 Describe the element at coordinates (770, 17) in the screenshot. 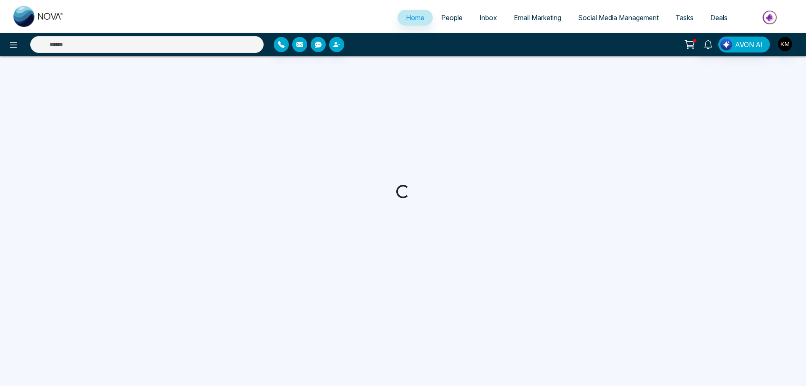

I see `img: Market-place.gif` at that location.